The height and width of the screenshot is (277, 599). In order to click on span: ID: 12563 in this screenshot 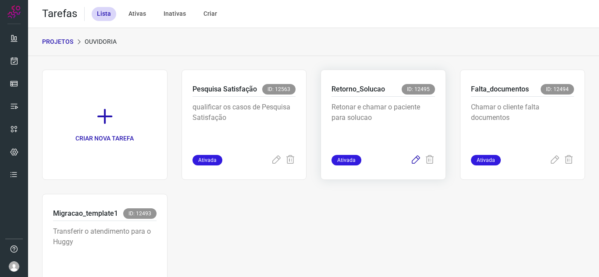, I will do `click(279, 89)`.